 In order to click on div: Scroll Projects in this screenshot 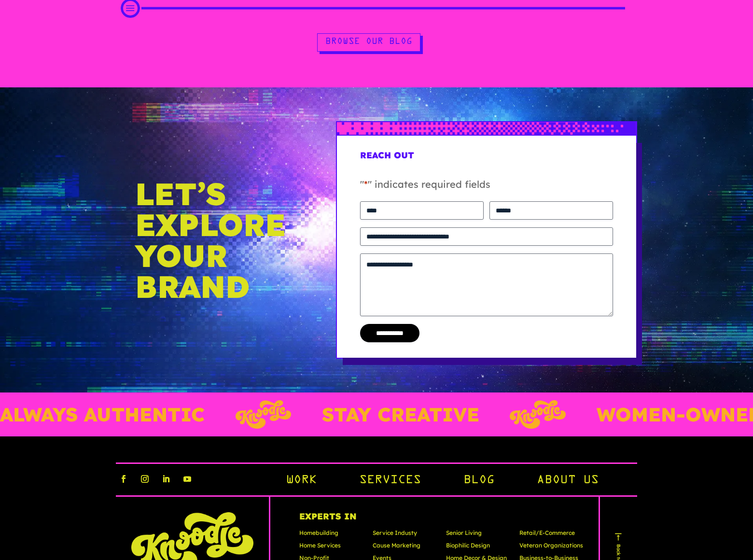, I will do `click(376, 8)`.